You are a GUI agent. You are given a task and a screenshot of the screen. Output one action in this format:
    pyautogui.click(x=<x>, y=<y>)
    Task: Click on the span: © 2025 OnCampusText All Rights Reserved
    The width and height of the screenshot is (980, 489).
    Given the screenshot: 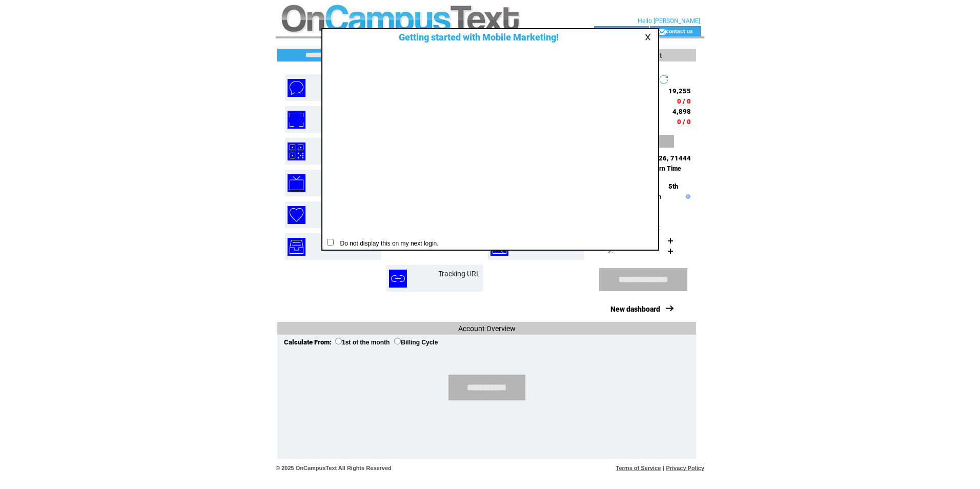 What is the action you would take?
    pyautogui.click(x=334, y=468)
    